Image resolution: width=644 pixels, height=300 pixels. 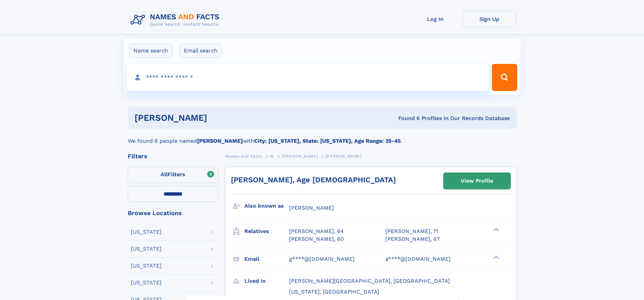 What do you see at coordinates (173, 213) in the screenshot?
I see `div: Browse Locations` at bounding box center [173, 213].